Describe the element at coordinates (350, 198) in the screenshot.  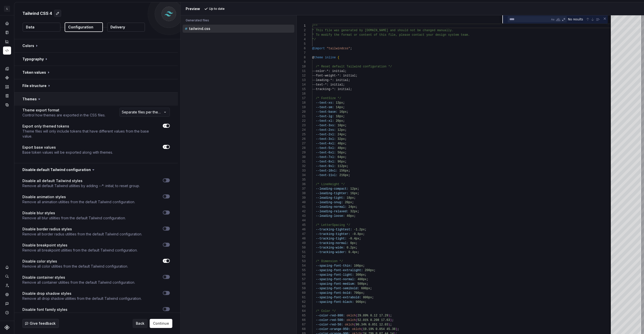
I see `span: 18px` at that location.